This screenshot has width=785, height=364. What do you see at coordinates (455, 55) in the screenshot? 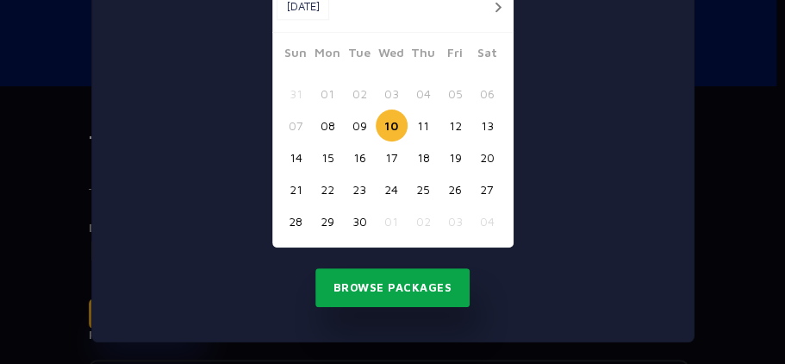
I see `span: Fri` at bounding box center [455, 55].